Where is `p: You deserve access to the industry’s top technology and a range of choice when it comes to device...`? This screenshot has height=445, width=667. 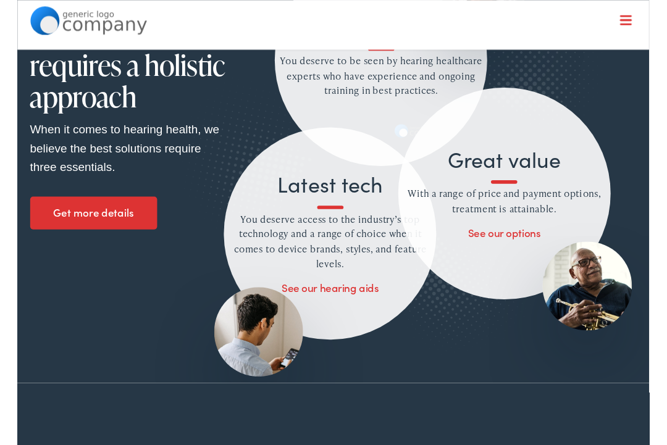
p: You deserve access to the industry’s top technology and a range of choice when it comes to device... is located at coordinates (330, 254).